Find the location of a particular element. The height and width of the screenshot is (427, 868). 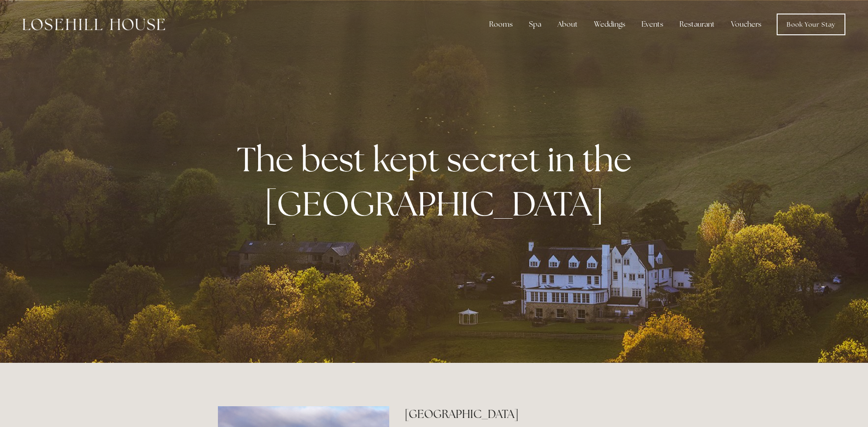

div: Events is located at coordinates (652, 24).